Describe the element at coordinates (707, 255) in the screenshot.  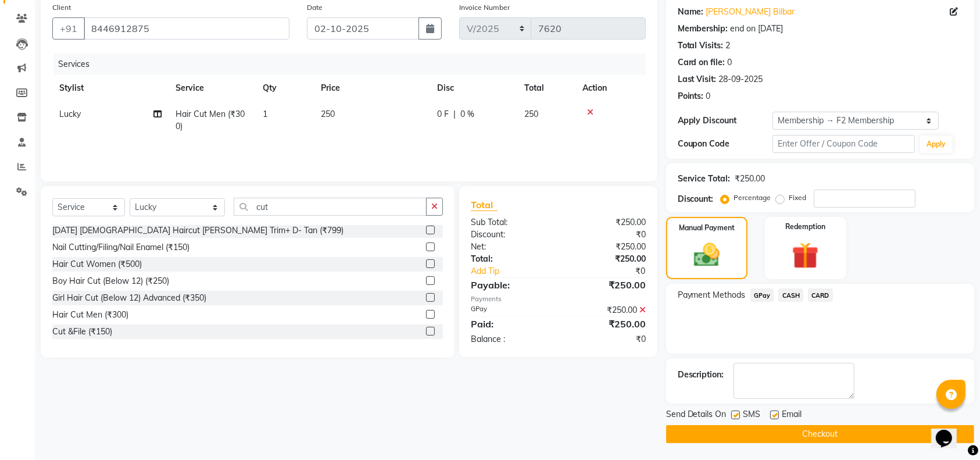
I see `img: _cash.svg` at that location.